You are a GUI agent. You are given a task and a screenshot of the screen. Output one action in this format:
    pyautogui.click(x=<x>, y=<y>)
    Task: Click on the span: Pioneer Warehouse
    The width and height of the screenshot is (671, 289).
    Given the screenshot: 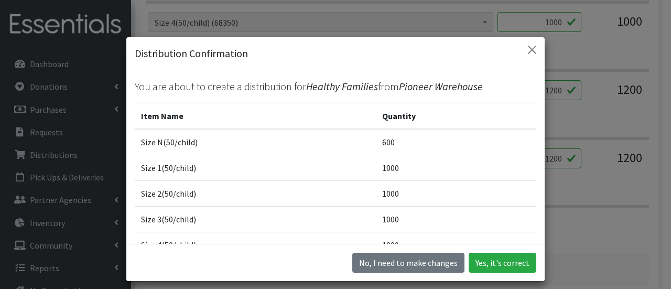 What is the action you would take?
    pyautogui.click(x=441, y=86)
    